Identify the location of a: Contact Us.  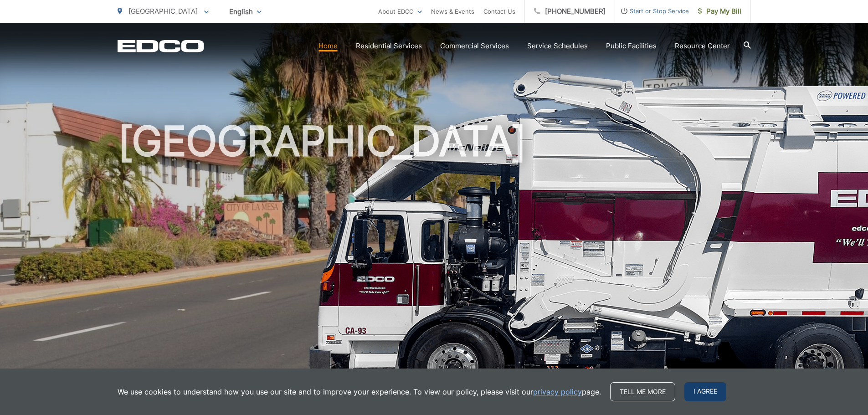
(499, 11).